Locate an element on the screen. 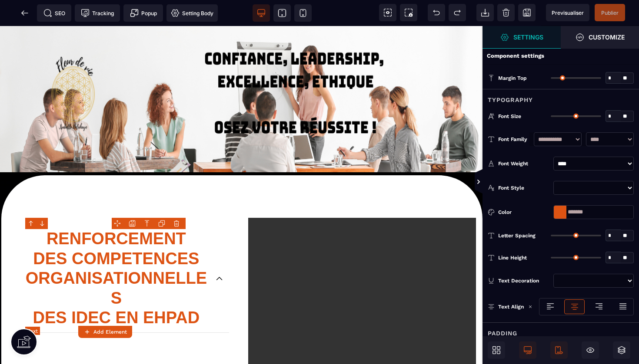  div: Font Style is located at coordinates (524, 188).